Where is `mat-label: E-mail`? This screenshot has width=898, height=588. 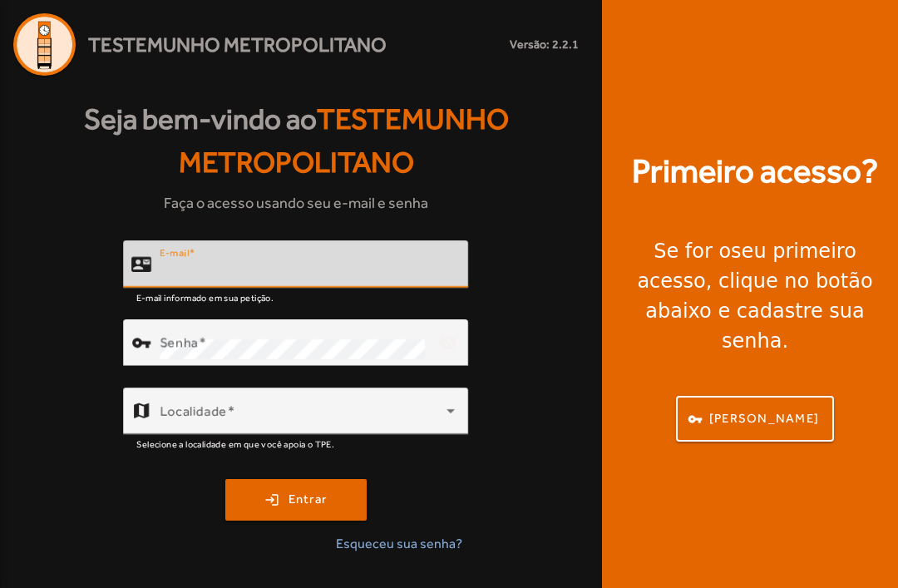 mat-label: E-mail is located at coordinates (174, 252).